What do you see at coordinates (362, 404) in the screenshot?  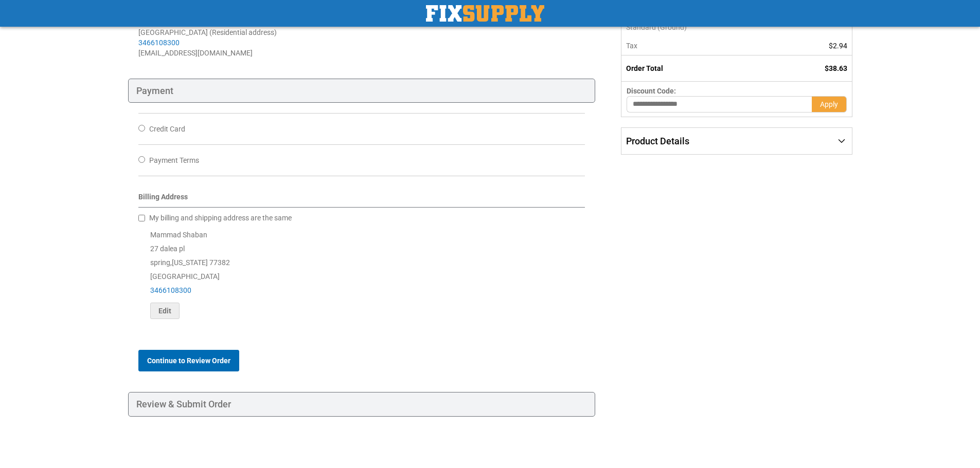 I see `div: Review & Submit Order` at bounding box center [362, 404].